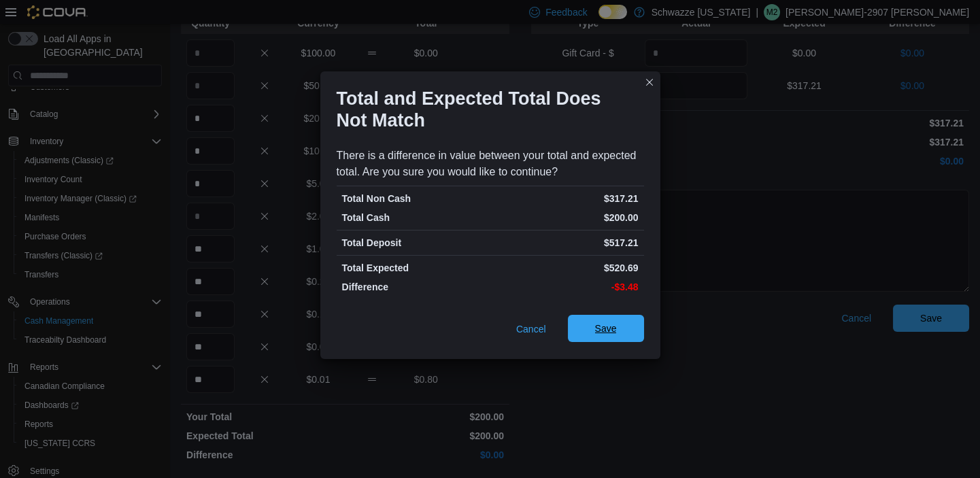 The width and height of the screenshot is (980, 478). I want to click on span: Save, so click(606, 328).